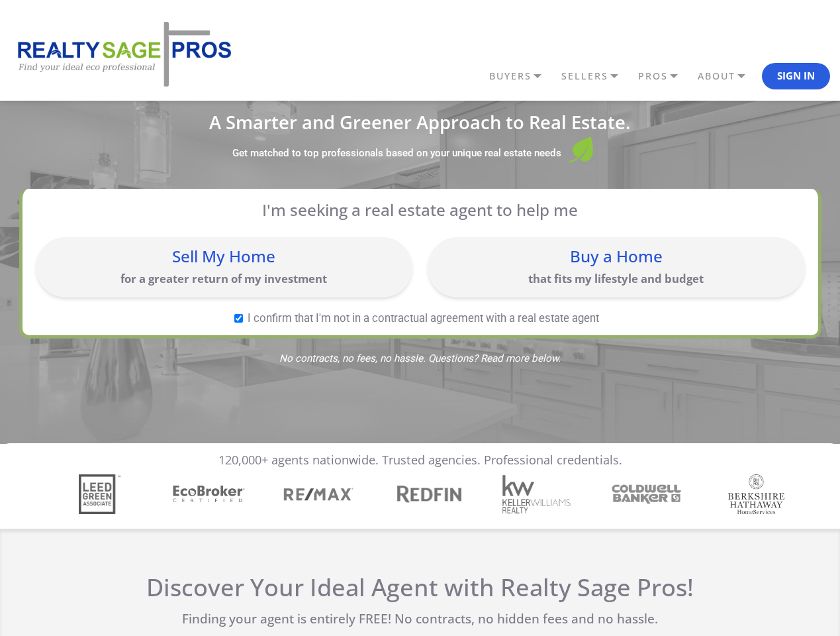 The height and width of the screenshot is (636, 840). Describe the element at coordinates (615, 256) in the screenshot. I see `div: Buy a Home` at that location.